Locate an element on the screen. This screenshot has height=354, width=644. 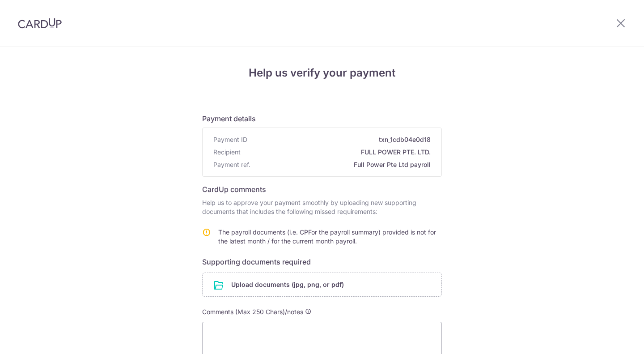
div: Upload documents (jpg, png, or pdf) is located at coordinates (322, 284).